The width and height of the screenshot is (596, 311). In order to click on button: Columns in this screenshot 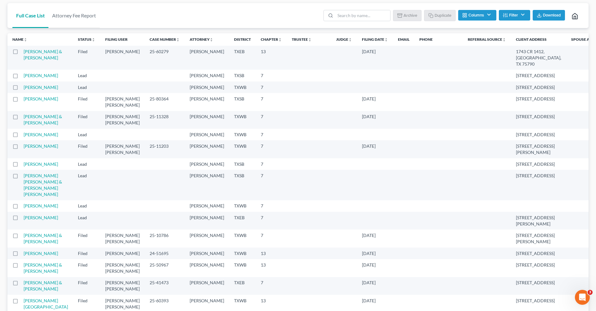, I will do `click(477, 15)`.